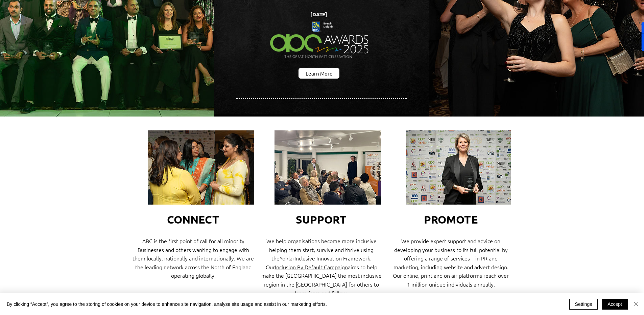  What do you see at coordinates (319, 73) in the screenshot?
I see `a: Learn More` at bounding box center [319, 73].